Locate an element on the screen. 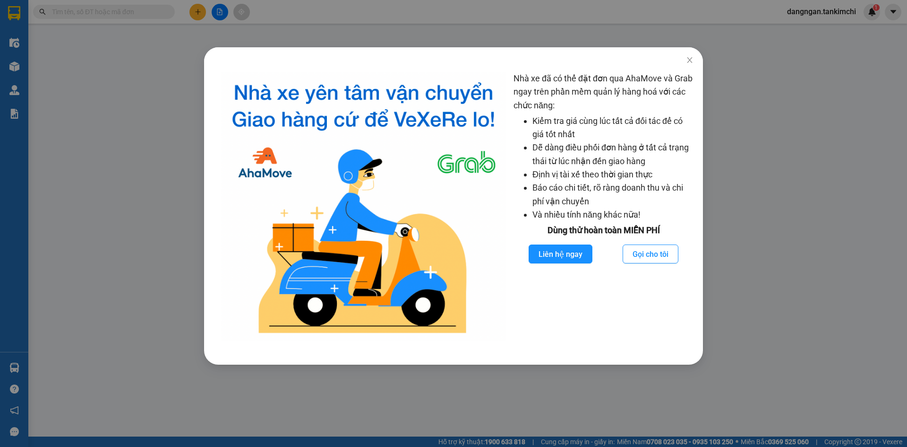 The width and height of the screenshot is (907, 447). span: Gọi cho tôi is located at coordinates (651, 254).